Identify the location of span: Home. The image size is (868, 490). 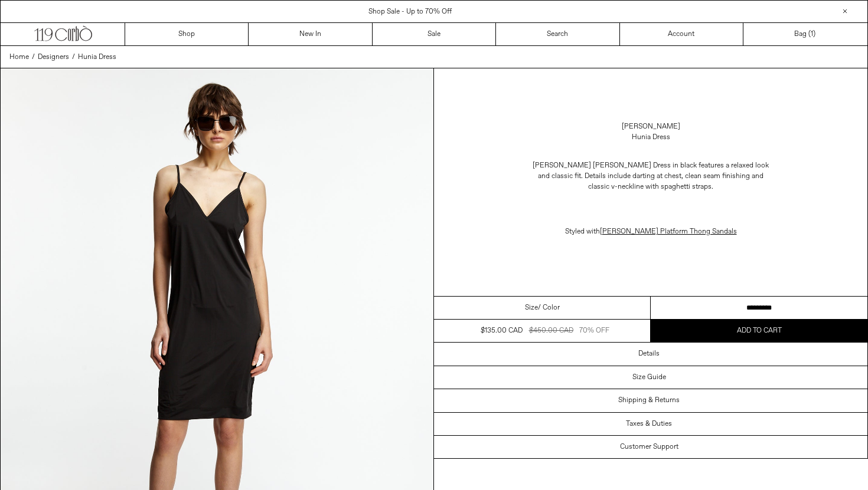
(19, 57).